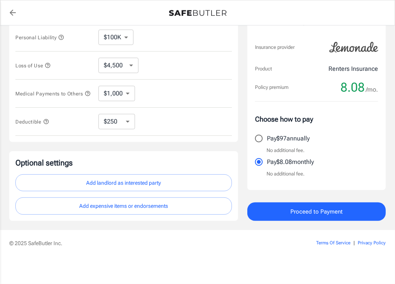  Describe the element at coordinates (333, 243) in the screenshot. I see `a: Terms Of Service` at that location.